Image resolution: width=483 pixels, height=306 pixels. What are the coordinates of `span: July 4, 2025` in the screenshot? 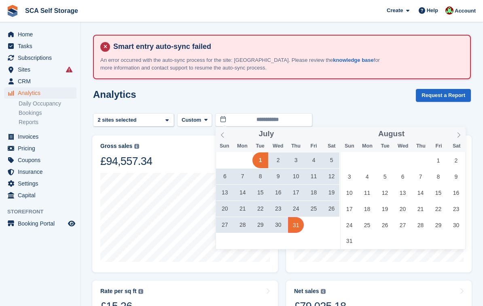 It's located at (313, 160).